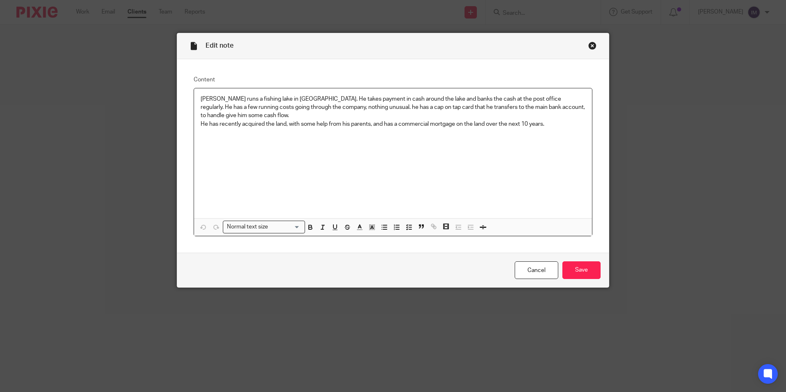  I want to click on div: Close this dialog window, so click(592, 46).